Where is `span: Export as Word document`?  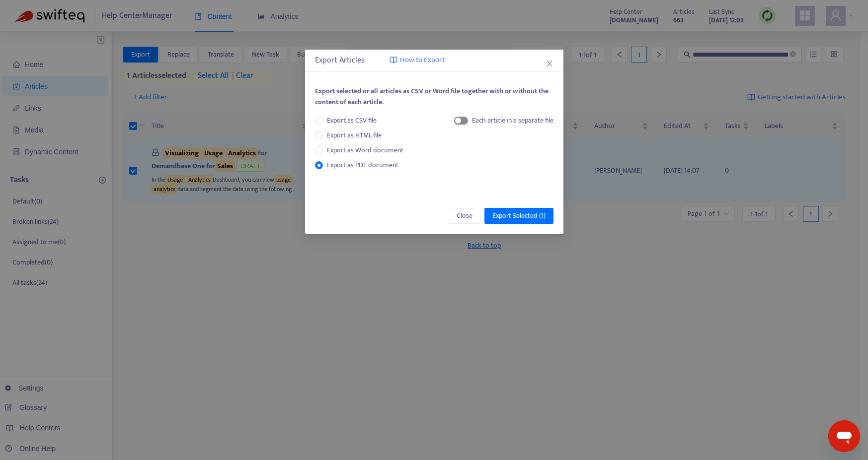 span: Export as Word document is located at coordinates (365, 150).